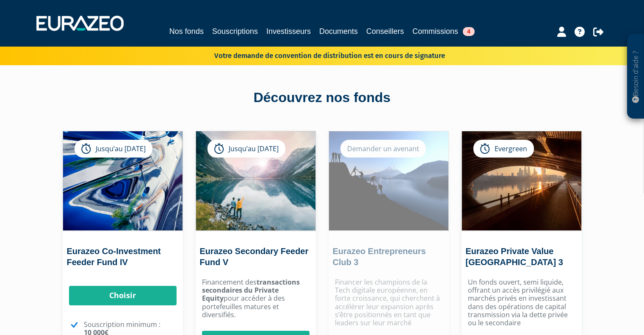 This screenshot has width=644, height=335. I want to click on p: Besoin d'aide ?, so click(635, 77).